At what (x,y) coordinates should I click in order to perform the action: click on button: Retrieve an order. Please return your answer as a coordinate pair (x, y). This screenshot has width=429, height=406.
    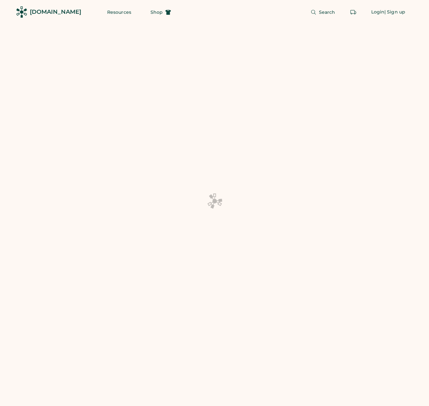
    Looking at the image, I should click on (353, 12).